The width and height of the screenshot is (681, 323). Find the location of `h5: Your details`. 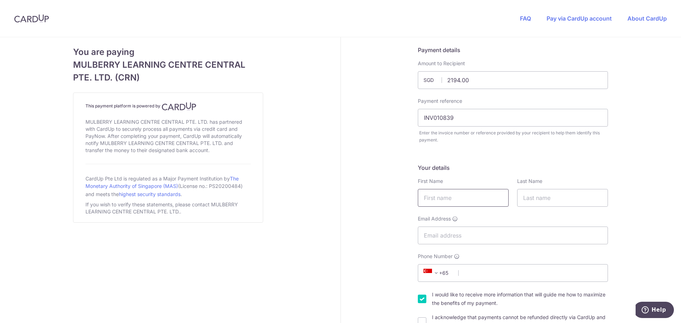

h5: Your details is located at coordinates (513, 168).